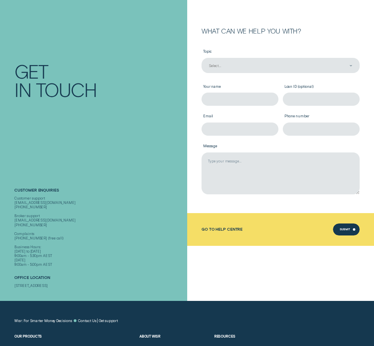 This screenshot has height=346, width=374. I want to click on button: Submit, so click(346, 229).